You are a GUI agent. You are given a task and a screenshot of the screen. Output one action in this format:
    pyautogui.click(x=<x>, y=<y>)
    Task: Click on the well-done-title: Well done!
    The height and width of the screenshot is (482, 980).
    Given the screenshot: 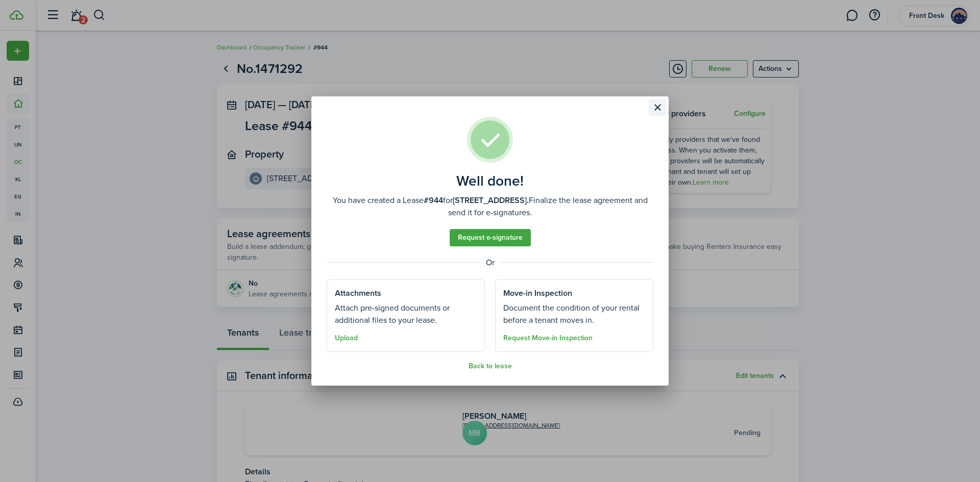 What is the action you would take?
    pyautogui.click(x=490, y=181)
    